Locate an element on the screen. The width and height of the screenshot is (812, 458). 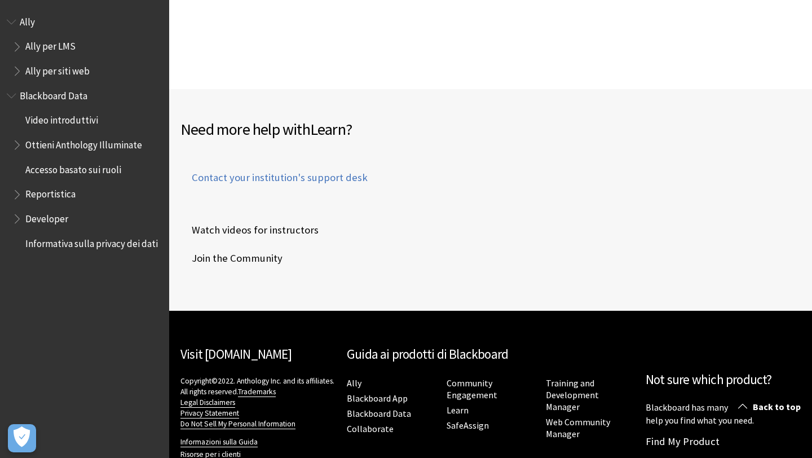
a: Privacy Statement is located at coordinates (210, 414).